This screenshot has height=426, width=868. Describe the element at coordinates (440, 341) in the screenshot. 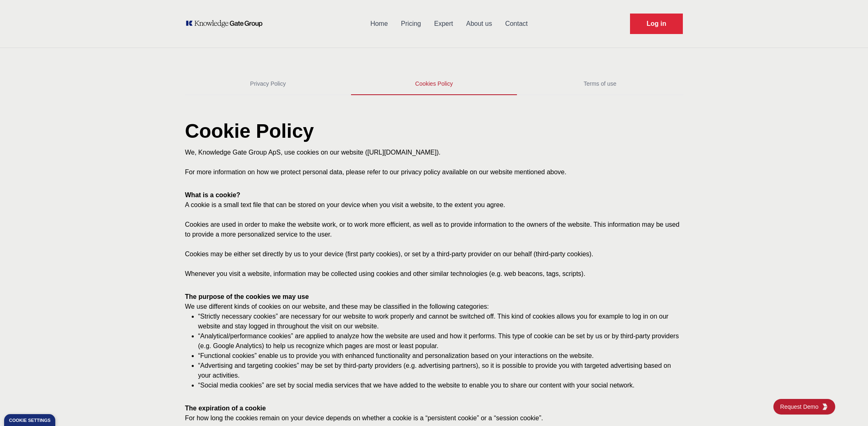

I see `li: “Analytical/performance cookies” are applied to analyze how the website are used and how it perfo...` at that location.